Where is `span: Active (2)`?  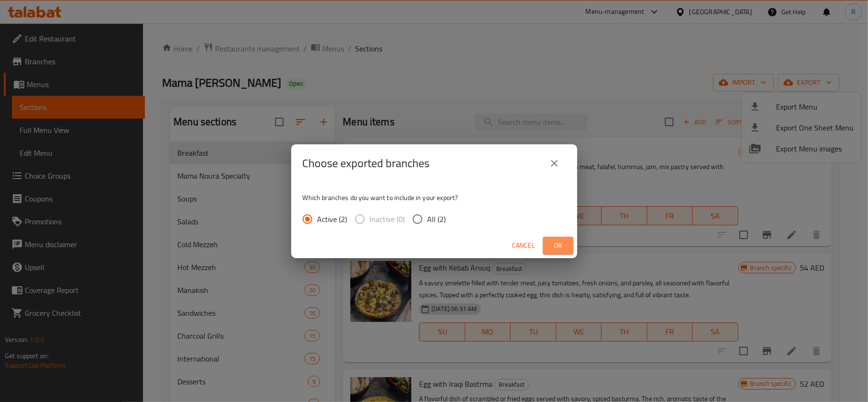 span: Active (2) is located at coordinates (332, 219).